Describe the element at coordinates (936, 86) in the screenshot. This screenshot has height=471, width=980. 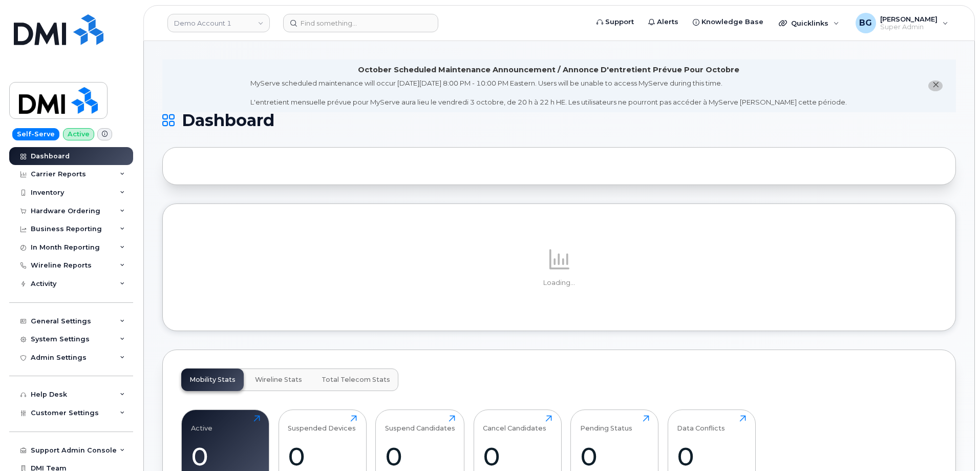
I see `button: close notification` at that location.